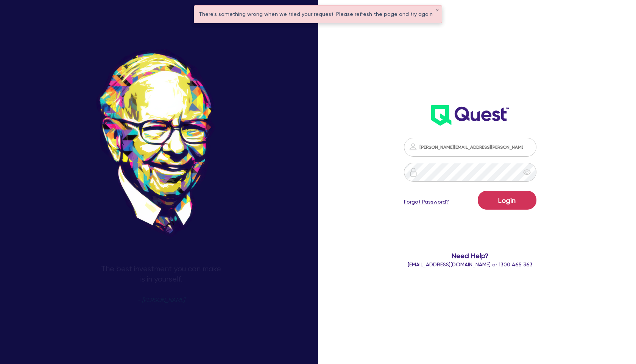  Describe the element at coordinates (470, 147) in the screenshot. I see `input: Email address` at that location.